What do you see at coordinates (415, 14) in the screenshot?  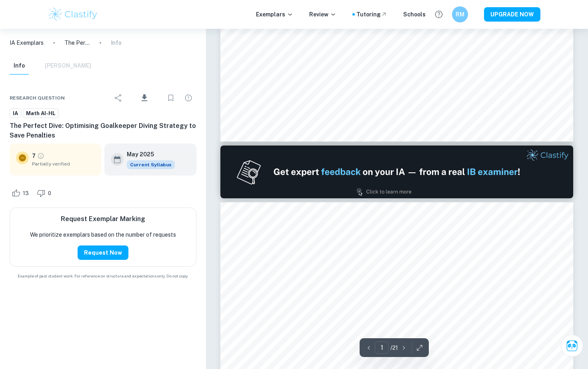 I see `a: Schools` at bounding box center [415, 14].